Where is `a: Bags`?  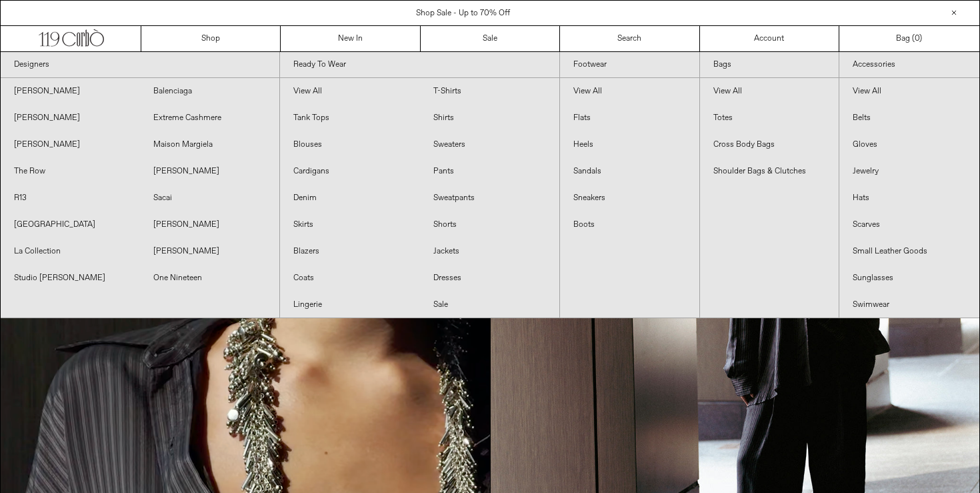 a: Bags is located at coordinates (770, 65).